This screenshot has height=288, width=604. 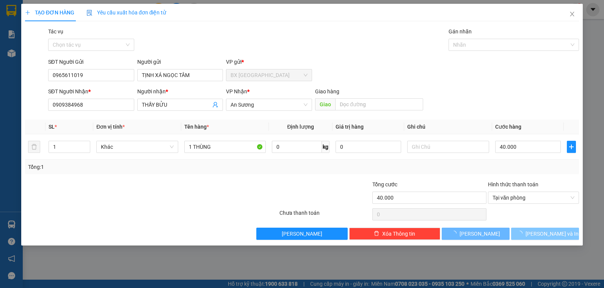 What do you see at coordinates (385, 184) in the screenshot?
I see `span: Tổng cước` at bounding box center [385, 184].